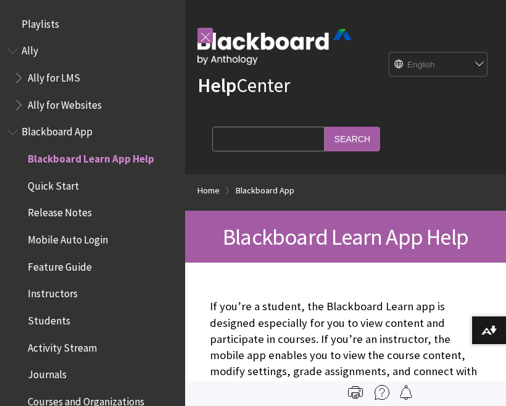  I want to click on span: Quick Start, so click(53, 183).